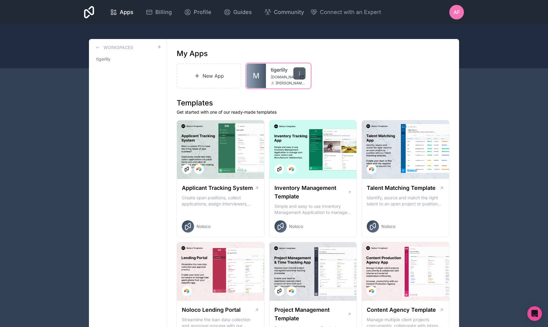  I want to click on div: Open Intercom Messenger, so click(535, 314).